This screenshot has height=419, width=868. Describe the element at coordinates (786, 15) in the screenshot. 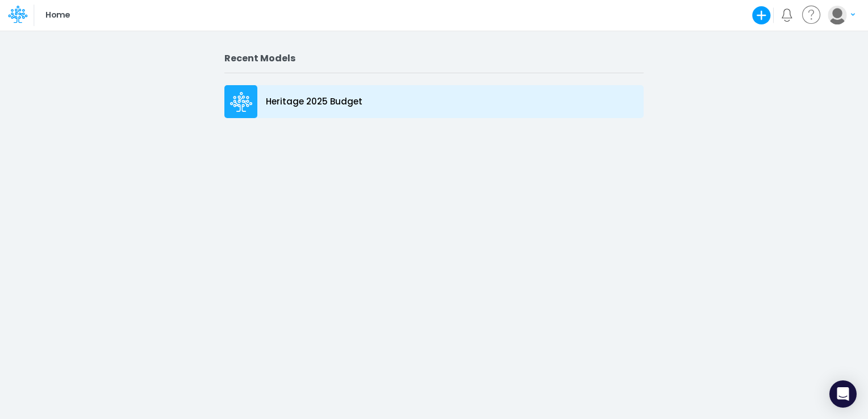

I see `a: Notifications` at that location.